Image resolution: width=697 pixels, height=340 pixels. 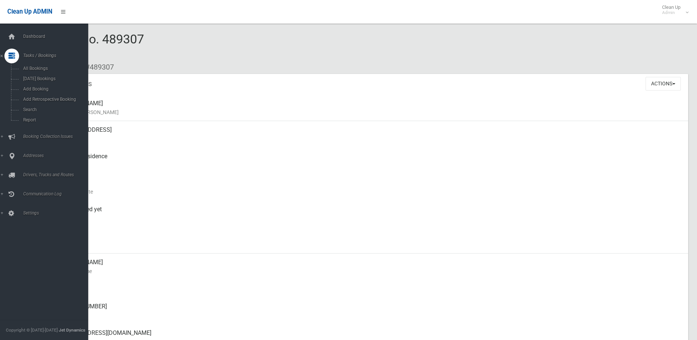 What do you see at coordinates (57, 156) in the screenshot?
I see `span: Addresses` at bounding box center [57, 156].